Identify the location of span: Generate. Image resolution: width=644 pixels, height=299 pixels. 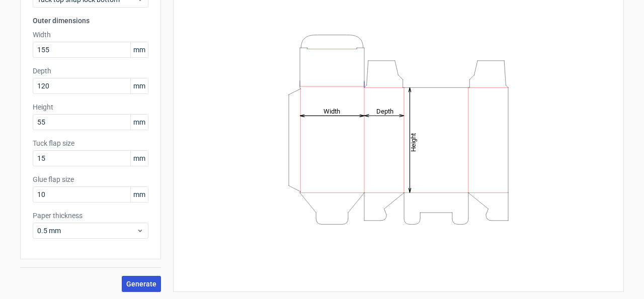
(141, 283).